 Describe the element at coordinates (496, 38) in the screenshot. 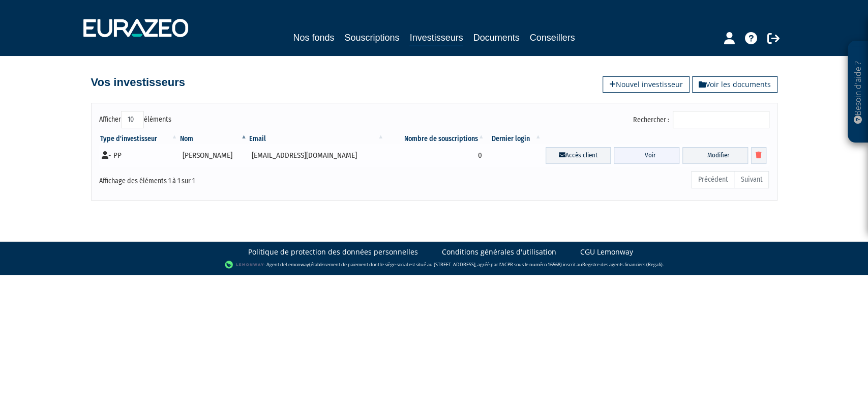

I see `a: Documents` at that location.